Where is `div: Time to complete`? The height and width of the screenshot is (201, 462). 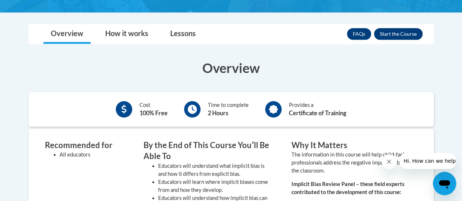 div: Time to complete is located at coordinates (228, 109).